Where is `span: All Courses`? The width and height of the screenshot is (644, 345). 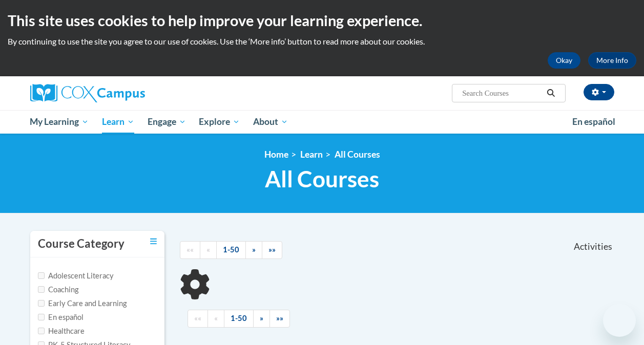 span: All Courses is located at coordinates (322, 178).